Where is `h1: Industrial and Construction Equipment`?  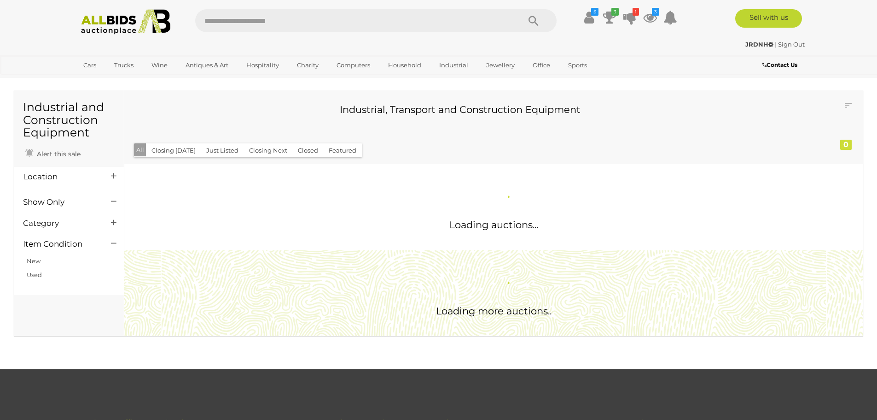
h1: Industrial and Construction Equipment is located at coordinates (69, 120).